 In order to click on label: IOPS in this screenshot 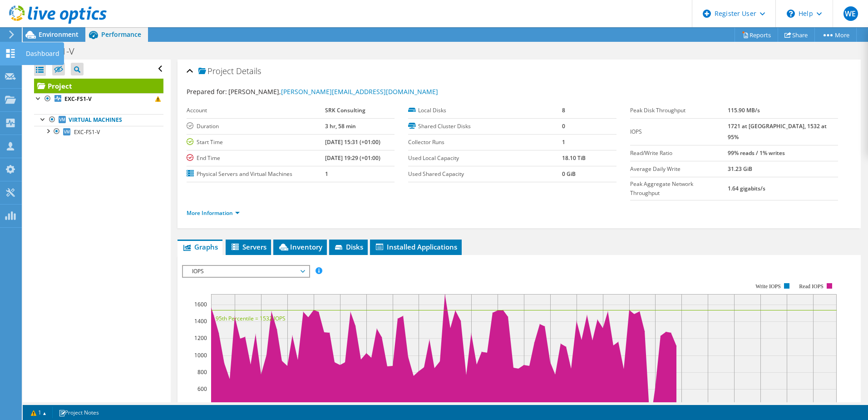, I will do `click(679, 132)`.